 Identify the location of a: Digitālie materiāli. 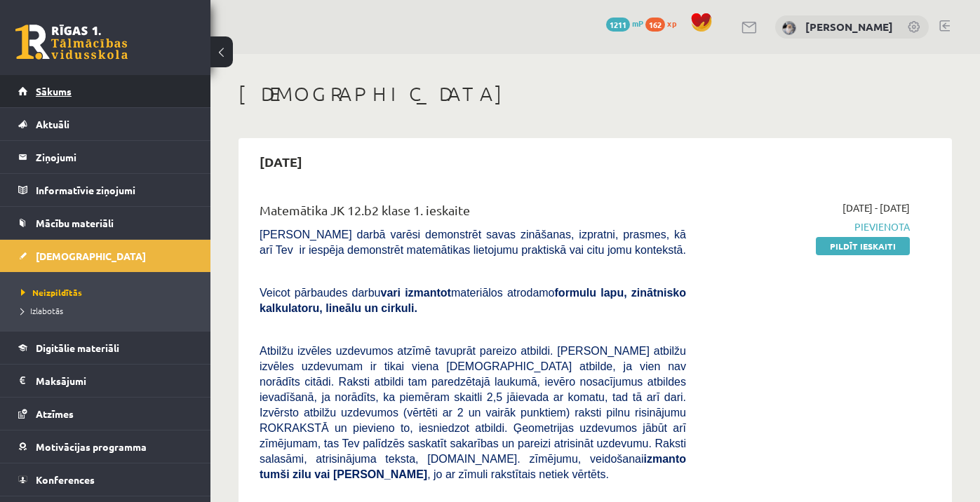
(105, 347).